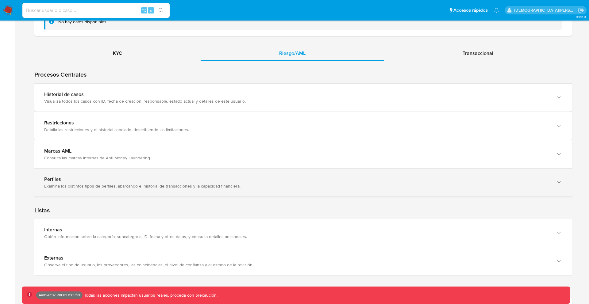 The width and height of the screenshot is (589, 304). I want to click on span: Riesgo/AML, so click(292, 53).